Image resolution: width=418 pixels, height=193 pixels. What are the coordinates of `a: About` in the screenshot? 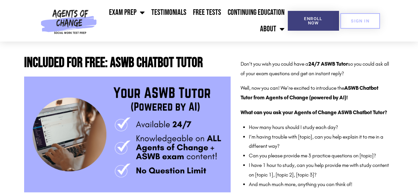 It's located at (272, 29).